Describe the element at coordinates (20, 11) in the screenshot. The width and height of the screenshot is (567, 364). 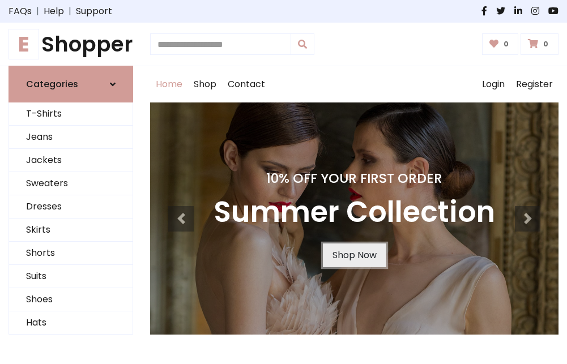
I see `a: FAQs` at that location.